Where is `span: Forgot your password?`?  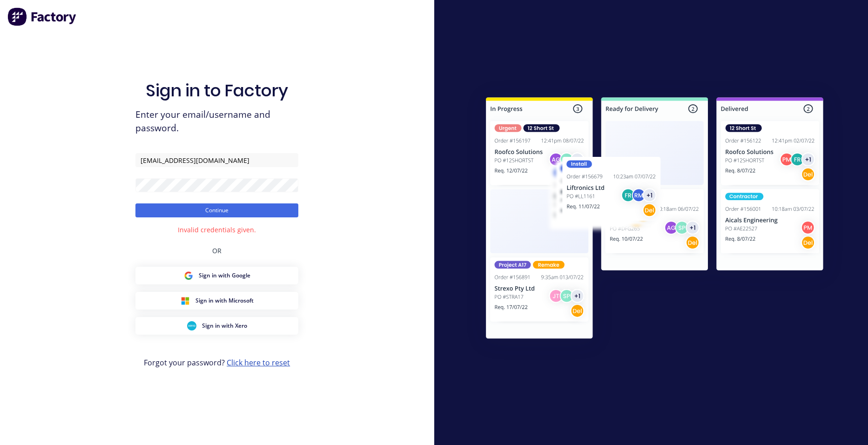 span: Forgot your password? is located at coordinates (217, 362).